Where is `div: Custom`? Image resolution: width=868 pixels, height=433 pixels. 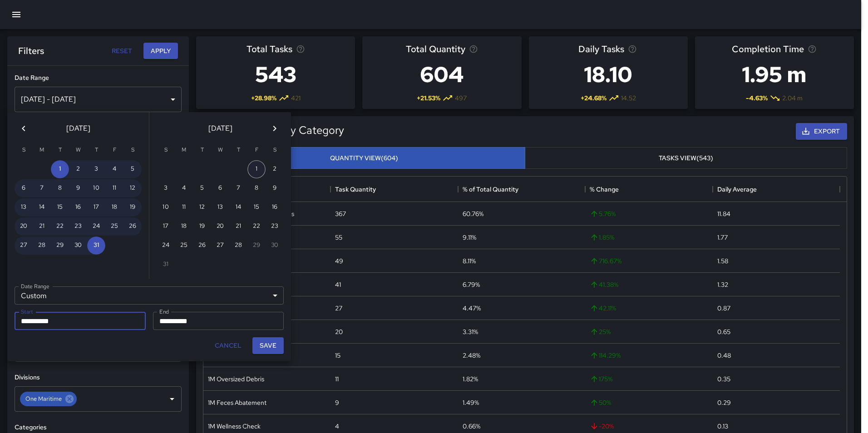 div: Custom is located at coordinates (149, 296).